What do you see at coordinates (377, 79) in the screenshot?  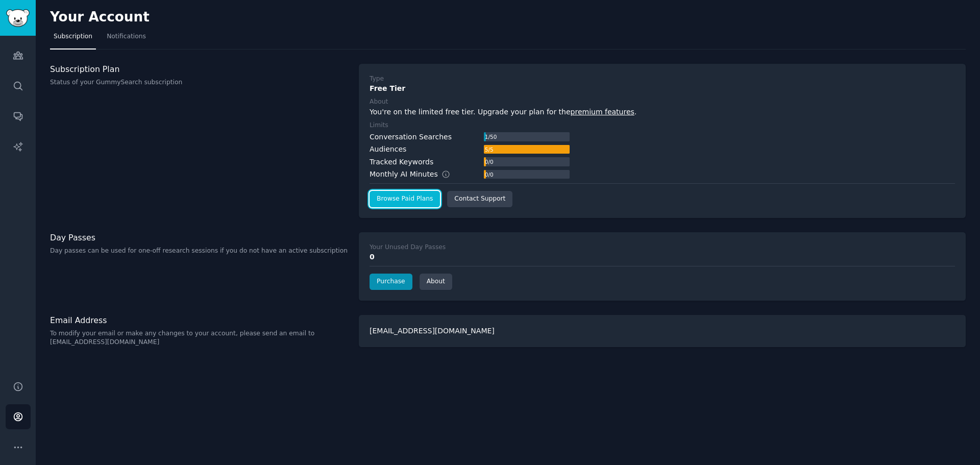 I see `div: Type` at bounding box center [377, 79].